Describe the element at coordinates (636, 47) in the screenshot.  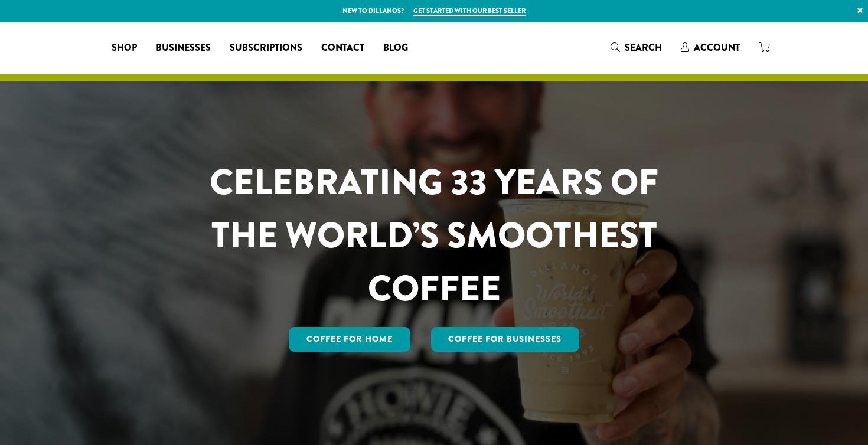
I see `a: Search` at that location.